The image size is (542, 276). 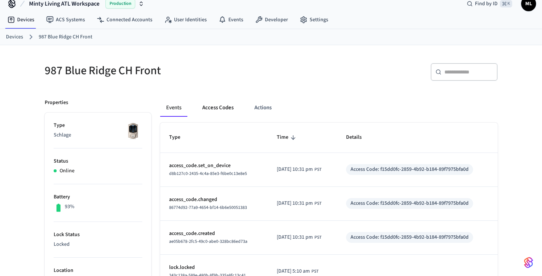 I want to click on img: SeamLogoGradient.69752ec5.svg, so click(x=529, y=262).